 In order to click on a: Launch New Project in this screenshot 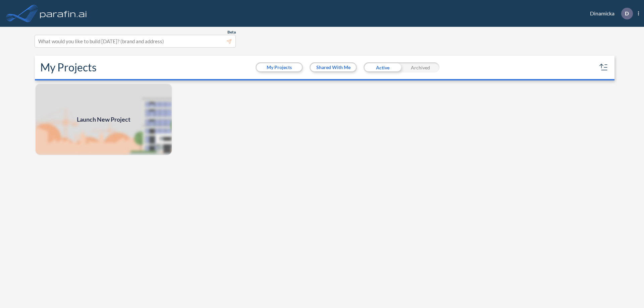, I will do `click(103, 119)`.